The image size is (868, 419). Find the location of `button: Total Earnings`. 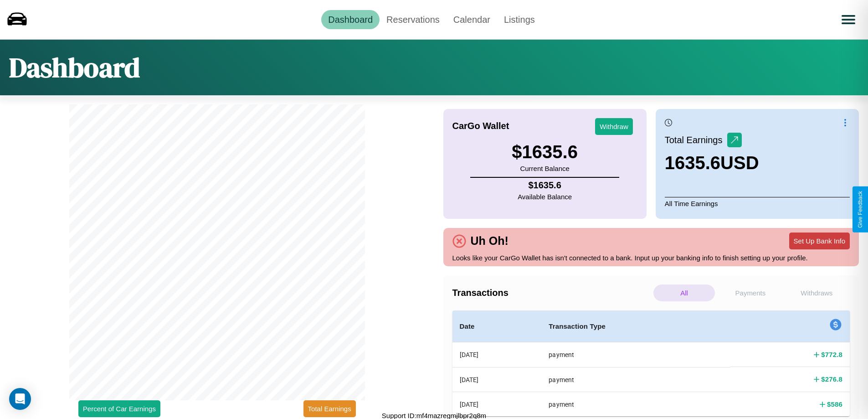

button: Total Earnings is located at coordinates (329, 408).